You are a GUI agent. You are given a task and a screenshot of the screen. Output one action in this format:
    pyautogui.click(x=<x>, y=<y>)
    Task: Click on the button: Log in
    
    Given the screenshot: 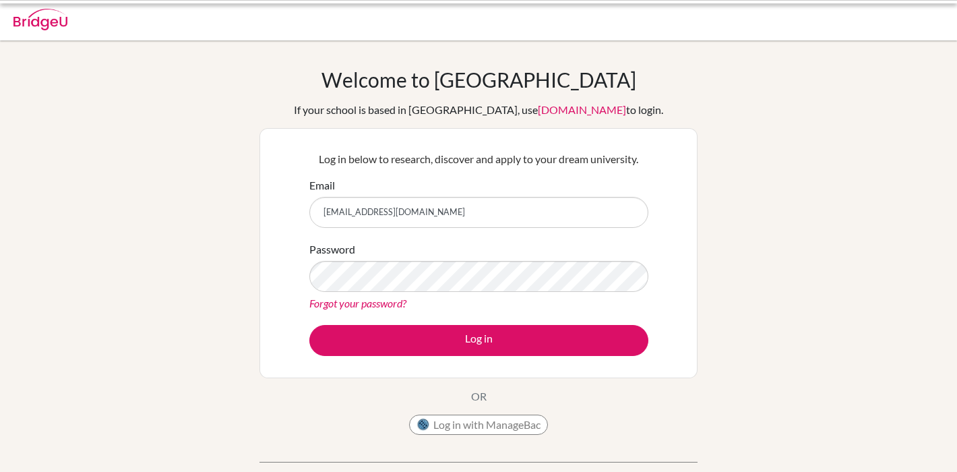 What is the action you would take?
    pyautogui.click(x=479, y=340)
    